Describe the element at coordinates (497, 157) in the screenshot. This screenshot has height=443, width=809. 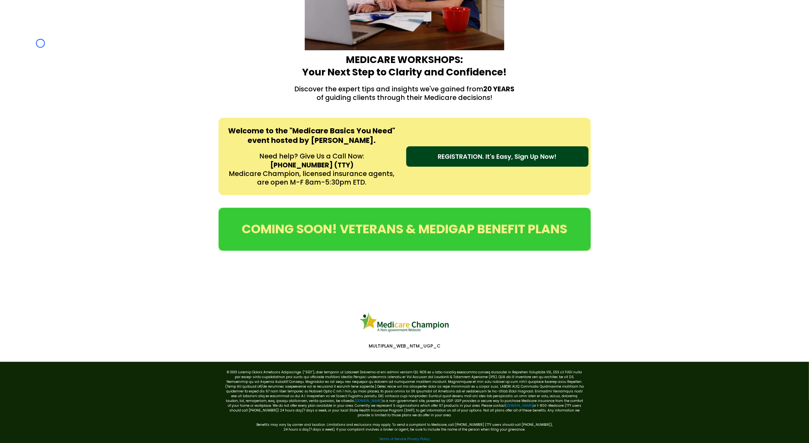
I see `span: REGISTRATION. It's Easy, Sign Up Now!` at that location.